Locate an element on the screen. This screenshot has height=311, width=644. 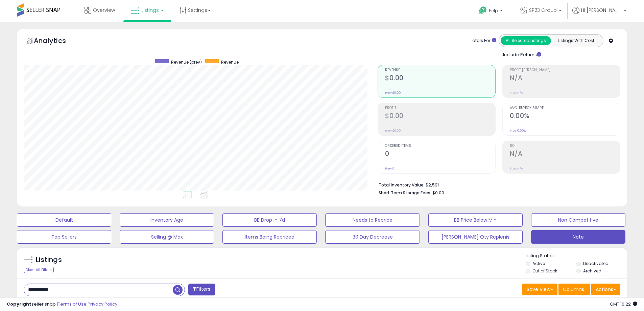
button: Actions is located at coordinates (606, 289).